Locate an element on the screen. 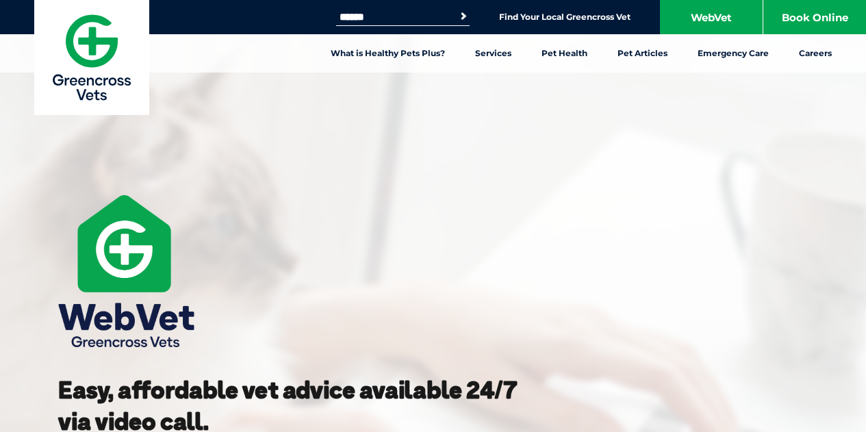 This screenshot has width=866, height=432. a: Find Your Local Greencross Vet is located at coordinates (565, 17).